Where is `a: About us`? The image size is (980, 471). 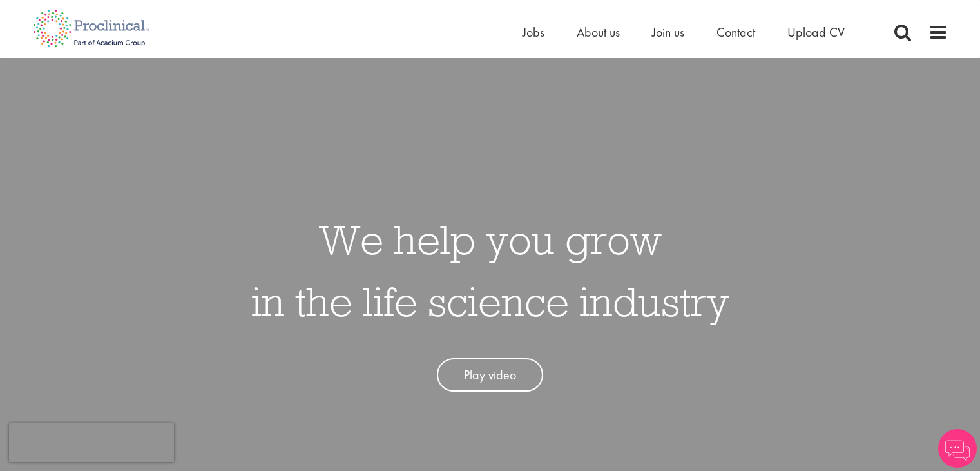
a: About us is located at coordinates (598, 32).